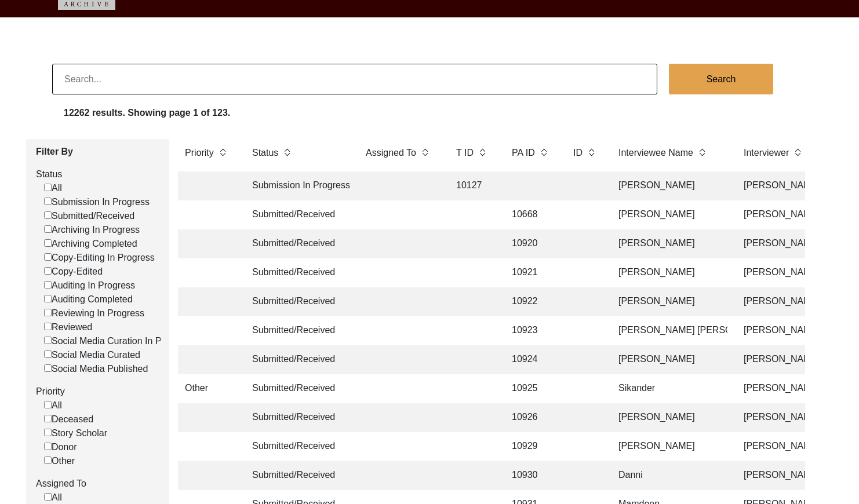  What do you see at coordinates (531, 302) in the screenshot?
I see `td: 10922` at bounding box center [531, 302].